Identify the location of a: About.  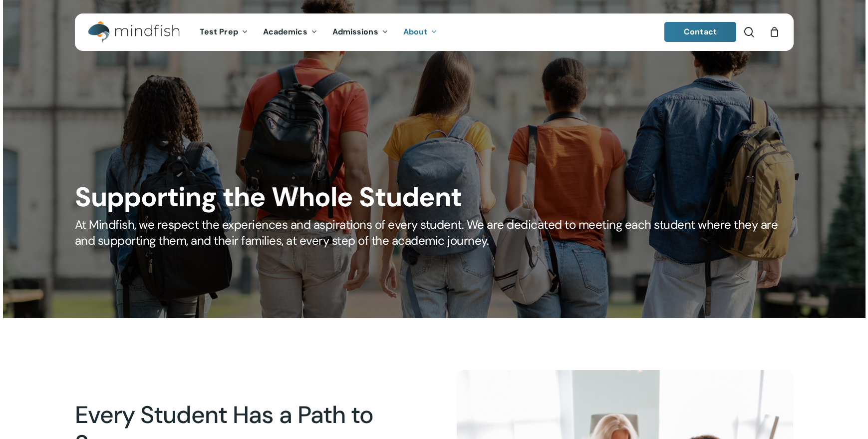
(421, 32).